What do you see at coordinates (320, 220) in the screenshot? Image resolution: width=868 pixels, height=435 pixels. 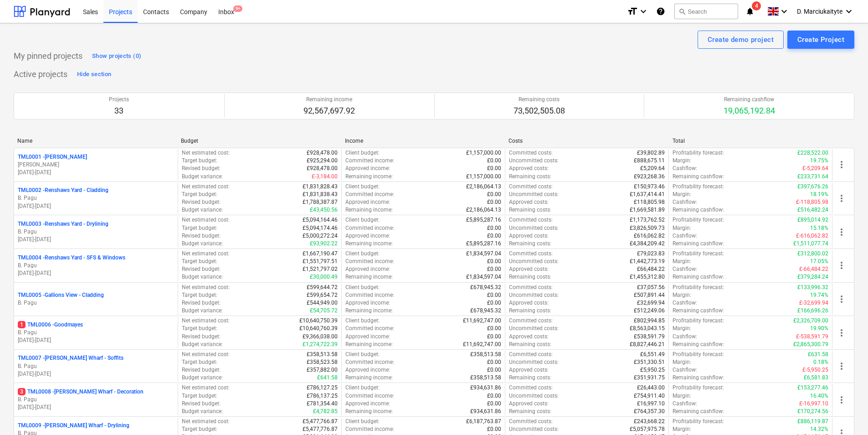 I see `p: £5,094,164.46` at bounding box center [320, 220].